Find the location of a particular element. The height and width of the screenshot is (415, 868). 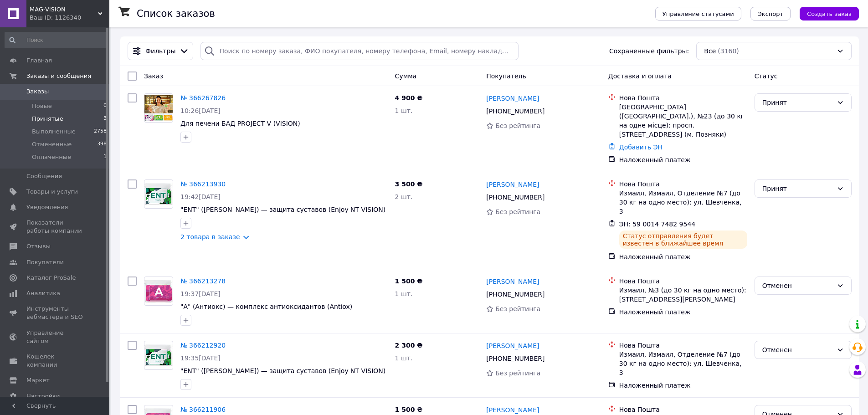

span: Сообщения is located at coordinates (44, 176).